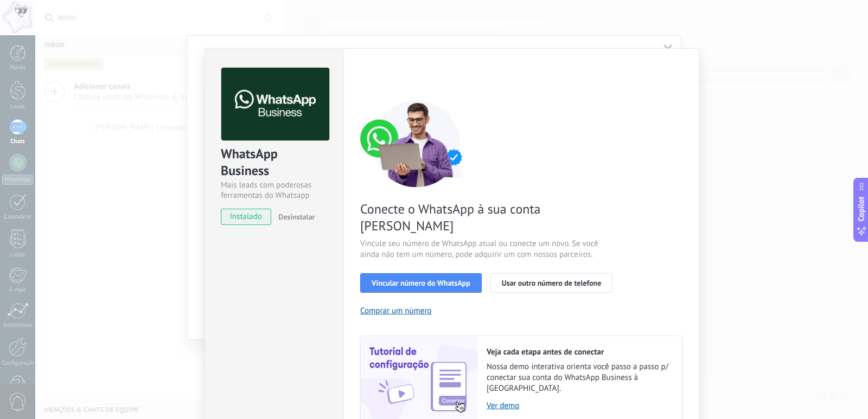 This screenshot has width=868, height=419. What do you see at coordinates (490, 249) in the screenshot?
I see `span: Vincule seu número de WhatsApp atual ou conecte um novo. Se você ainda não tem um número, pode ad...` at bounding box center [490, 249].